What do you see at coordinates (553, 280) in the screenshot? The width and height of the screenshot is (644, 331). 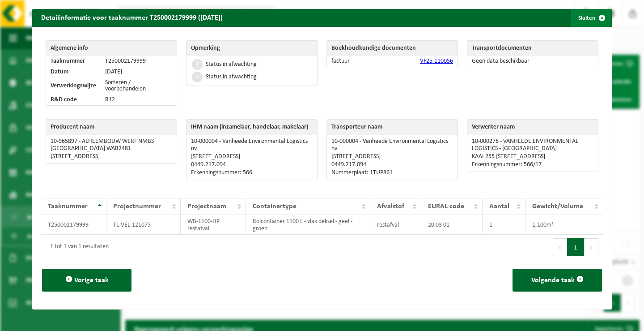 I see `span: Volgende taak` at bounding box center [553, 280].